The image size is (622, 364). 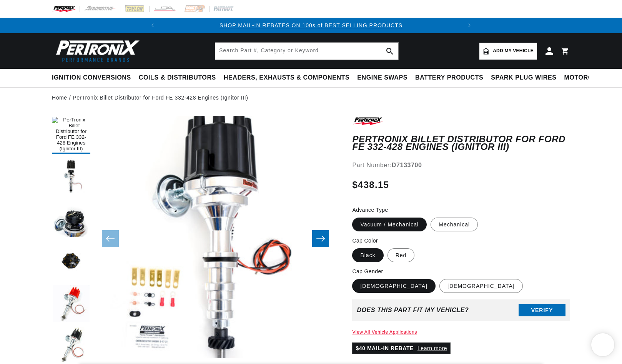 What do you see at coordinates (311, 97) in the screenshot?
I see `nav: breadcrumbs` at bounding box center [311, 97].